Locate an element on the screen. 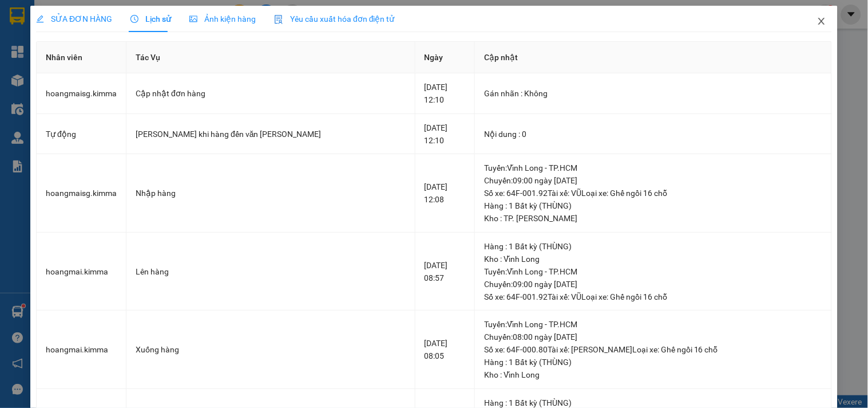 This screenshot has width=868, height=408. span: Ảnh kiện hàng is located at coordinates (223, 19).